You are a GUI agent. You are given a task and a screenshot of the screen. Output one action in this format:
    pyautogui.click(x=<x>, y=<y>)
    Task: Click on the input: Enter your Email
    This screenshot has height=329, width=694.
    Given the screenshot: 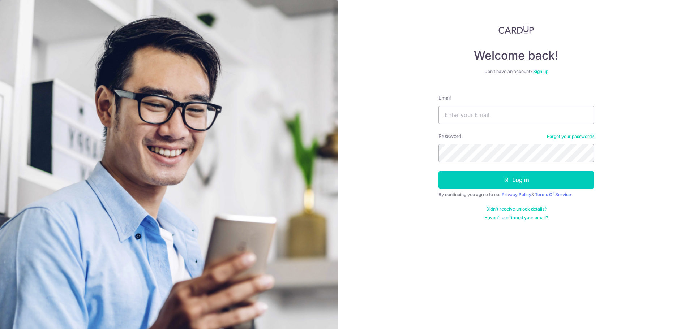 What is the action you would take?
    pyautogui.click(x=516, y=115)
    